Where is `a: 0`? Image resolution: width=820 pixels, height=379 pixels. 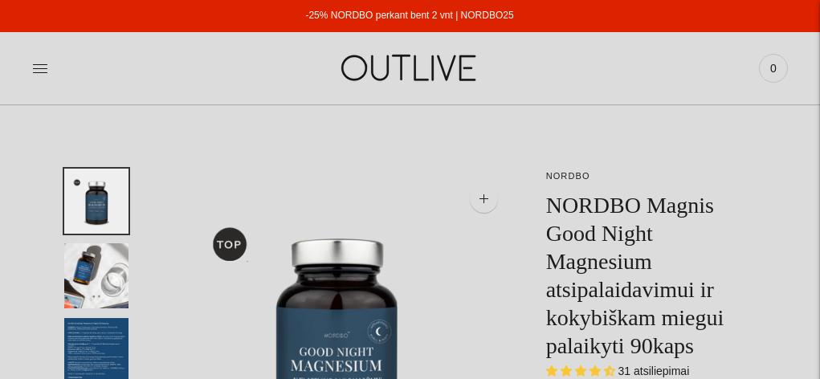 a: 0 is located at coordinates (773, 68).